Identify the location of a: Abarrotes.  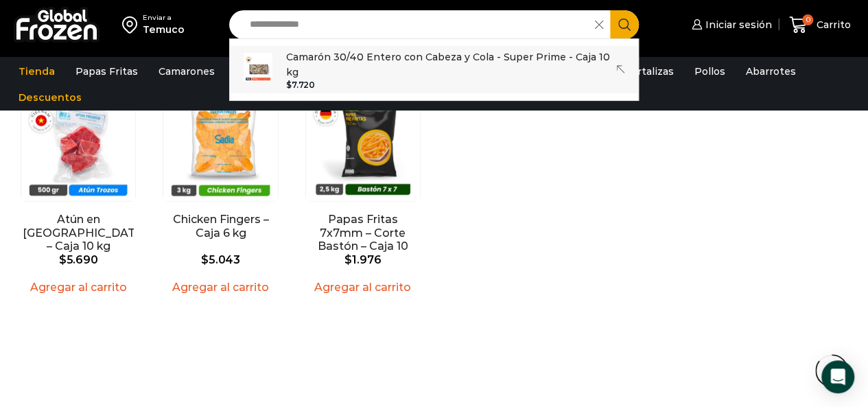
(771, 72).